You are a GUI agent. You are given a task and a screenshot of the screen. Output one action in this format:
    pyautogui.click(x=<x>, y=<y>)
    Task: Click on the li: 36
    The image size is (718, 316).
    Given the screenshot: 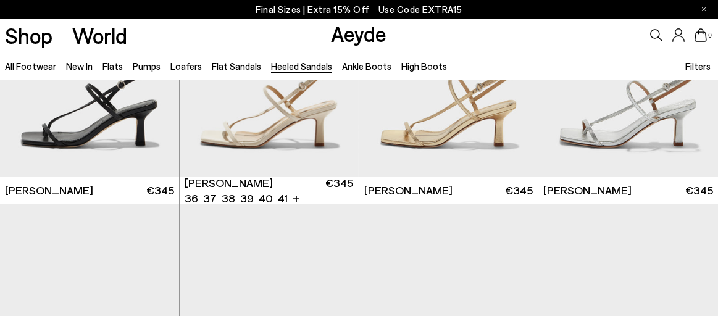 What is the action you would take?
    pyautogui.click(x=191, y=198)
    